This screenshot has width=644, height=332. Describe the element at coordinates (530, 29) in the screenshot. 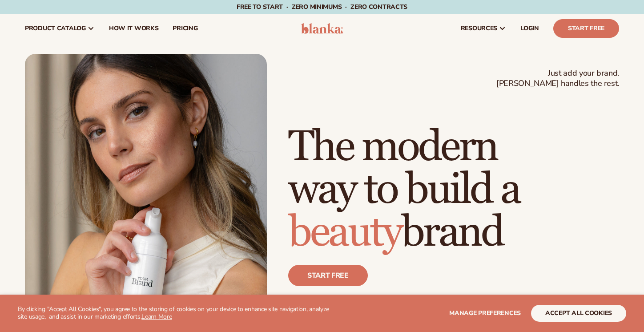

I see `span: LOGIN` at that location.